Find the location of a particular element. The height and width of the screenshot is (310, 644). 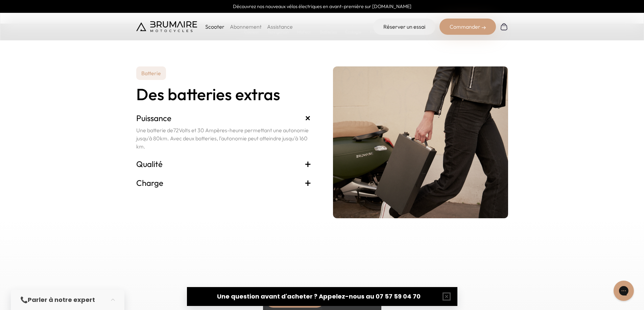

a: Abonnement is located at coordinates (246, 27).